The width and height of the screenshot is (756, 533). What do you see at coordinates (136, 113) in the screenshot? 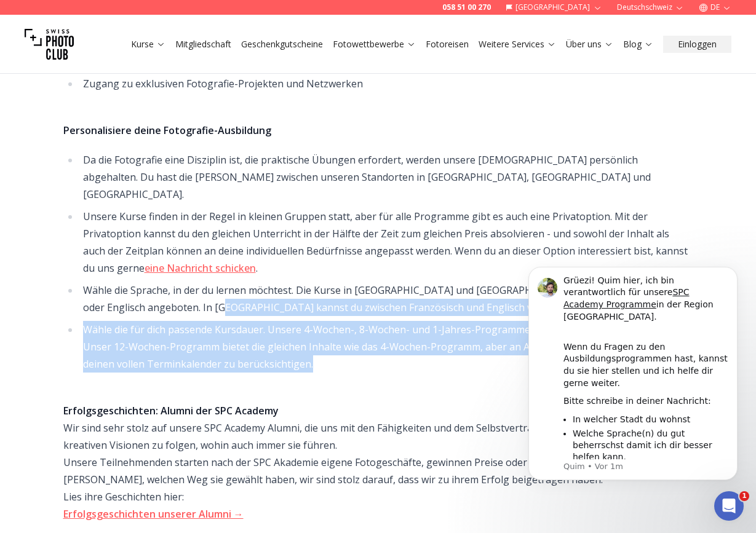
I see `div: Message content` at bounding box center [136, 113].